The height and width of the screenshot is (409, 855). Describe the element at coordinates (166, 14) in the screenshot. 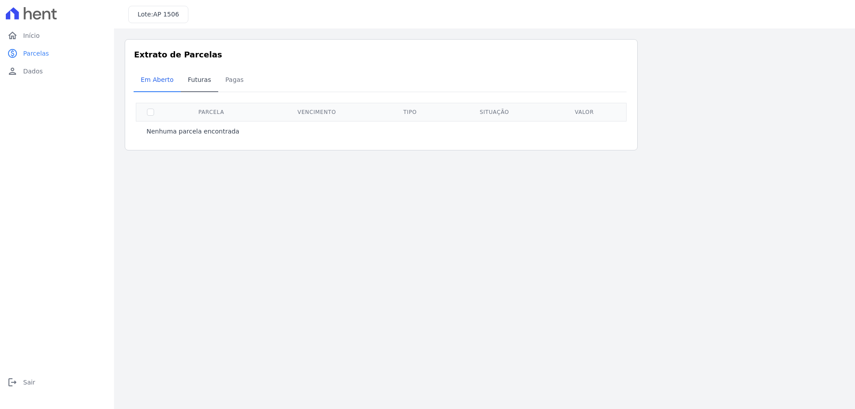

I see `span: AP 1506` at that location.